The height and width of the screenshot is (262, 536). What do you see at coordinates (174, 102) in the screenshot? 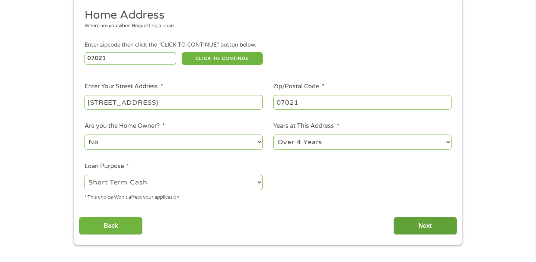
I see `input: 1 Main Street` at bounding box center [174, 102].